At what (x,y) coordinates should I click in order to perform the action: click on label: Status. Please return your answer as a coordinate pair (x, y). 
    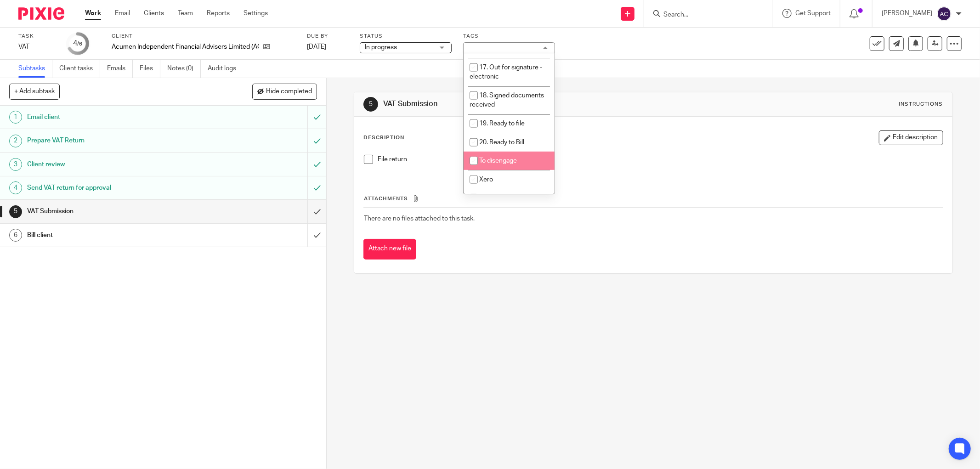
    Looking at the image, I should click on (405, 37).